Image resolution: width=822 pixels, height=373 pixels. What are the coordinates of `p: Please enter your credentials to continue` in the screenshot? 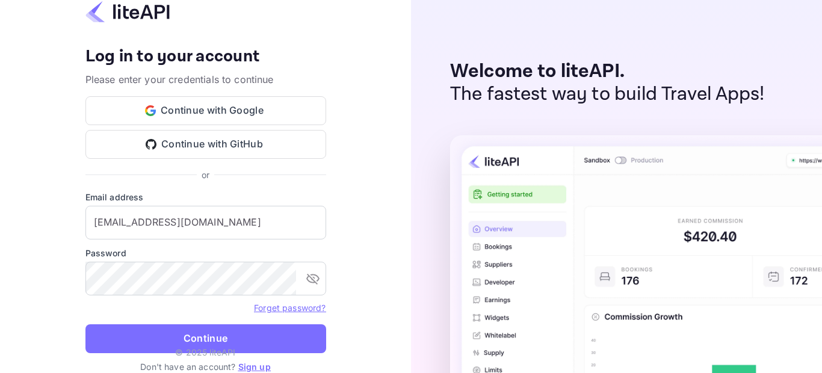 It's located at (206, 79).